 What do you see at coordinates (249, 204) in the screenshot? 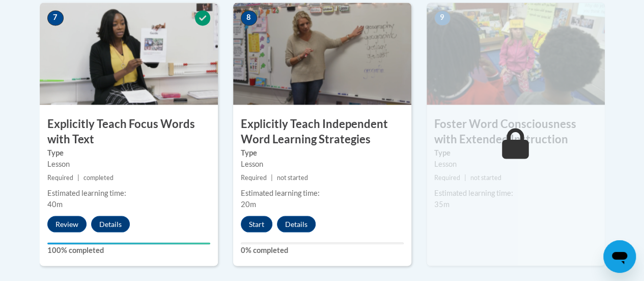
I see `span: 20m` at bounding box center [249, 204].